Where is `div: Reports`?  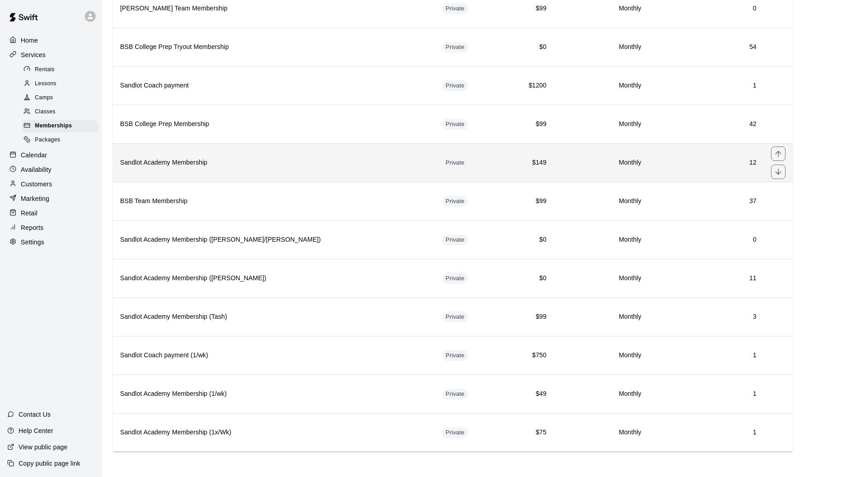
div: Reports is located at coordinates (51, 227).